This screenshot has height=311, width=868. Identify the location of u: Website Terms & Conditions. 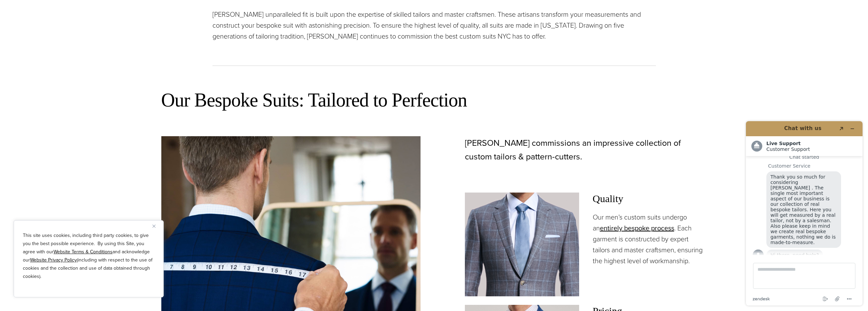
(83, 252).